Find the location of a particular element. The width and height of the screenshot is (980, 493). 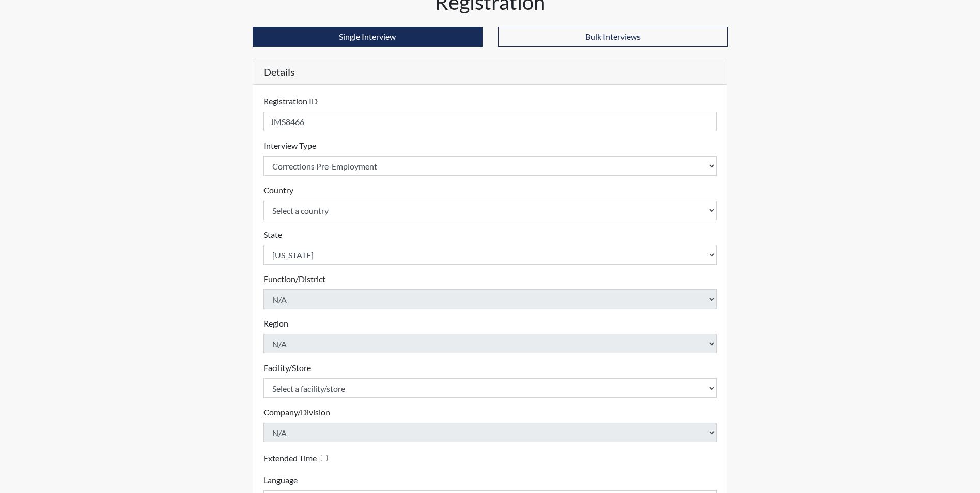

label: Interview Type is located at coordinates (290, 146).